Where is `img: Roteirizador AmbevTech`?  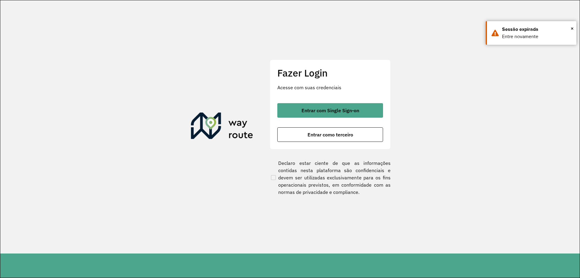
img: Roteirizador AmbevTech is located at coordinates (222, 127).